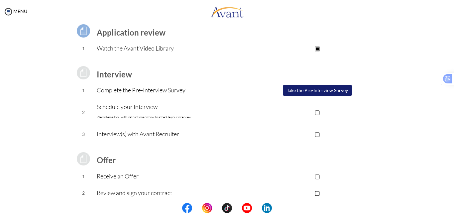 The width and height of the screenshot is (454, 213). I want to click on p: Complete the Pre-Interview Survey, so click(174, 90).